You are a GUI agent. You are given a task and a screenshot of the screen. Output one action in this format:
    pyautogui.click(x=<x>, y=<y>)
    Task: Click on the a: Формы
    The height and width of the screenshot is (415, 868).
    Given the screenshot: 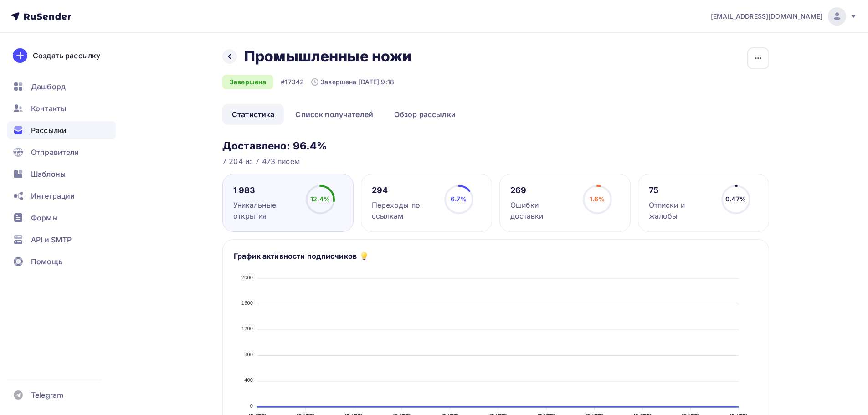 What is the action you would take?
    pyautogui.click(x=61, y=218)
    